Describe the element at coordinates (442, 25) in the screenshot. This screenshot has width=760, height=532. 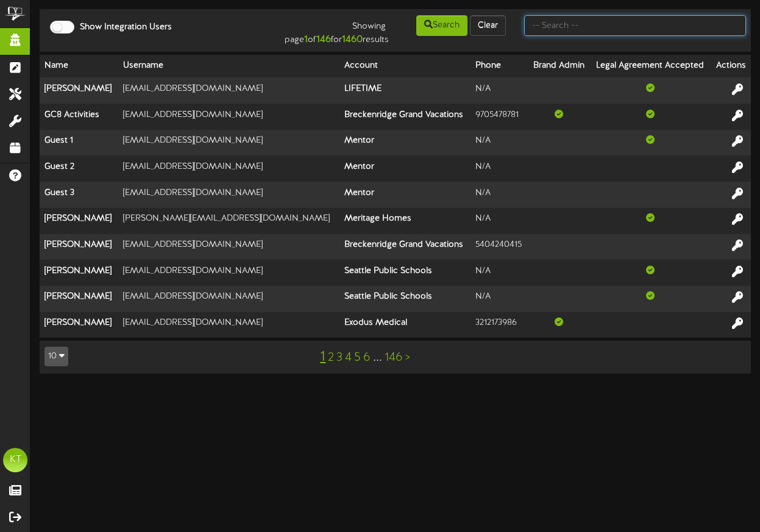
I see `button: Search` at that location.